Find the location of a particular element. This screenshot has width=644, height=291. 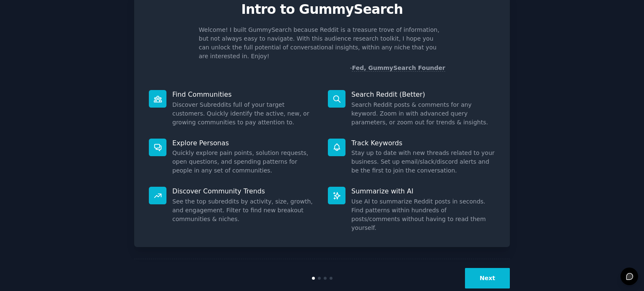

p: Search Reddit (Better) is located at coordinates (423, 94).